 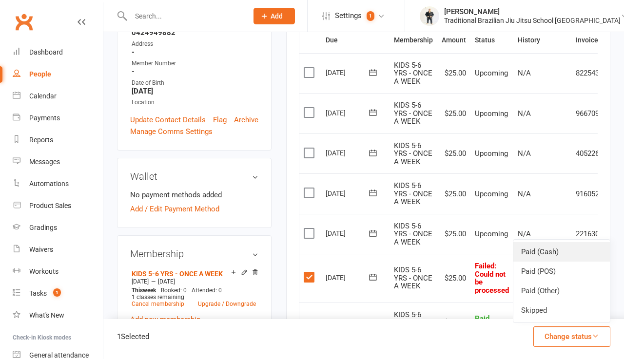 What do you see at coordinates (454, 40) in the screenshot?
I see `th: Amount` at bounding box center [454, 40].